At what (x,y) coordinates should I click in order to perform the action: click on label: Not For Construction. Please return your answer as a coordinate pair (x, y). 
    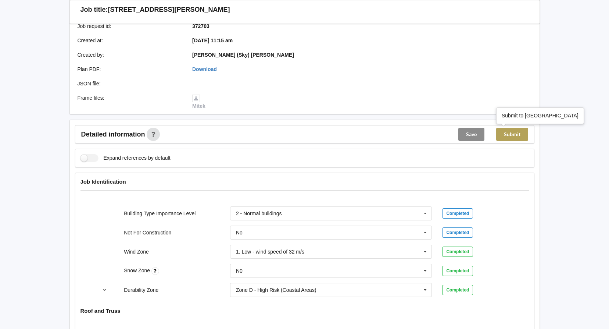
    Looking at the image, I should click on (147, 232).